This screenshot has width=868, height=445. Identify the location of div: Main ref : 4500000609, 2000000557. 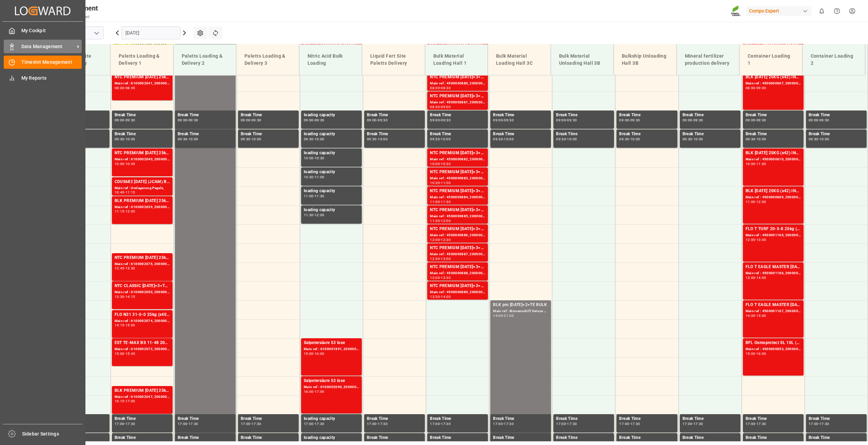
(773, 197).